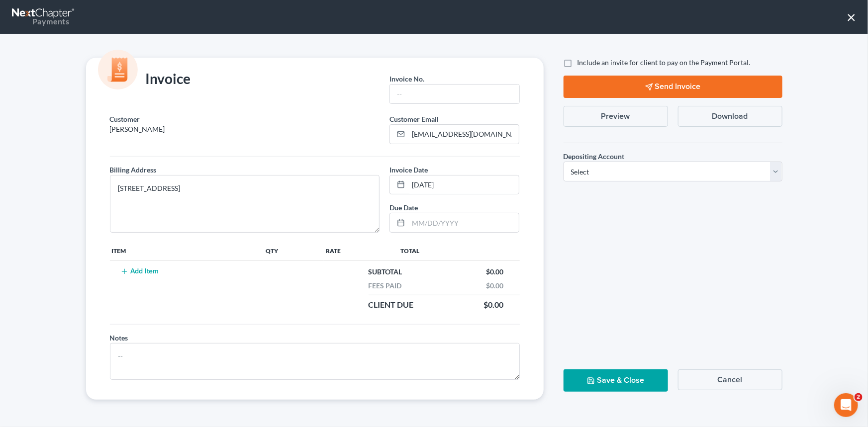 Image resolution: width=868 pixels, height=427 pixels. I want to click on div: Client Due, so click(391, 305).